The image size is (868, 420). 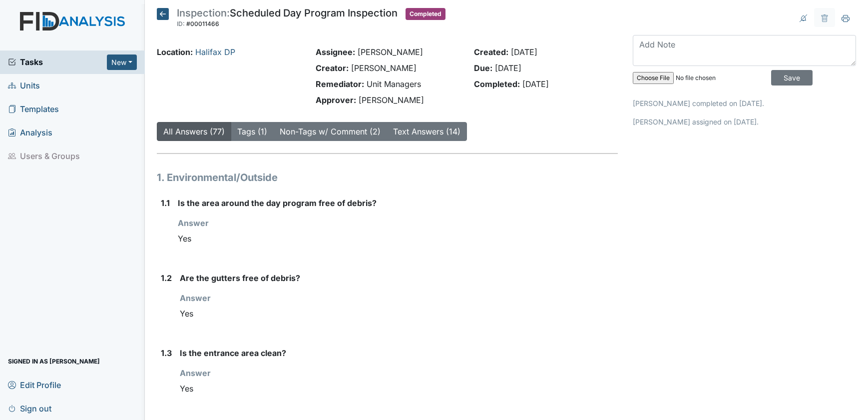 I want to click on a: Text Answers (14), so click(x=427, y=132).